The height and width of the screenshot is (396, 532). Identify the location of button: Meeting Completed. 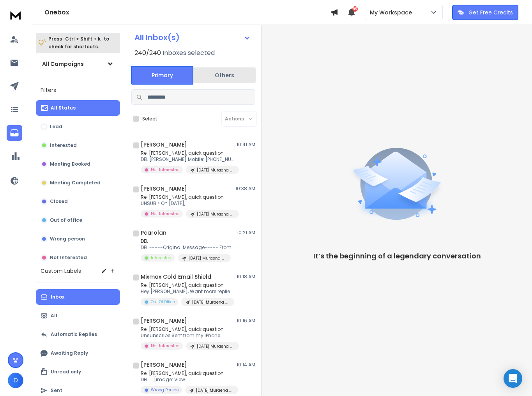
(78, 183).